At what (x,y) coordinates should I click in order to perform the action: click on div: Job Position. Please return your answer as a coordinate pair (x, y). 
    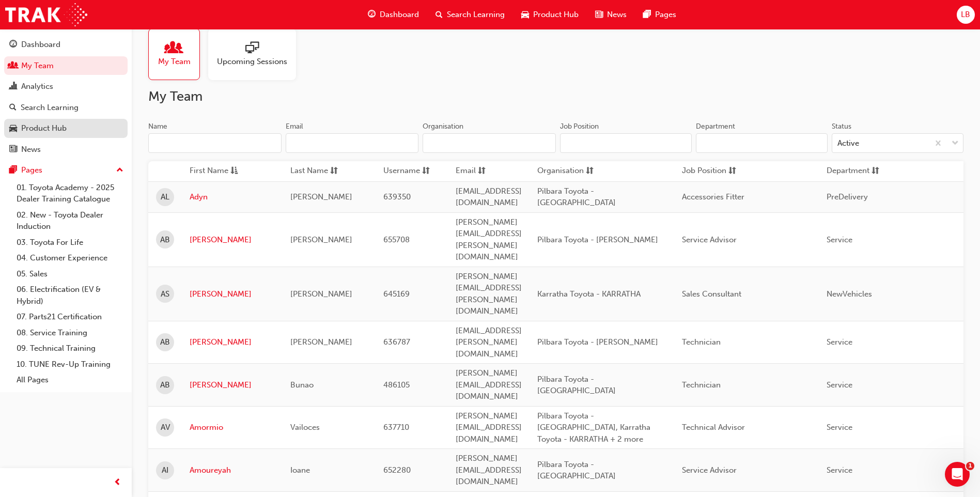
    Looking at the image, I should click on (579, 127).